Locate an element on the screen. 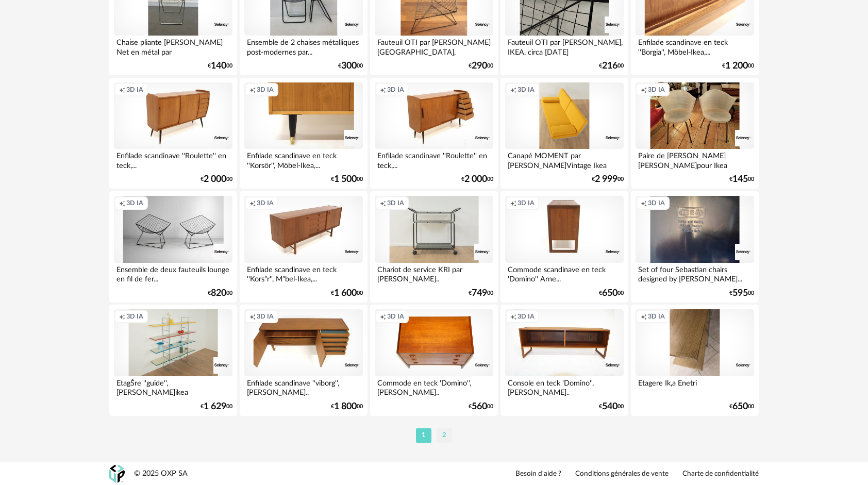  a: Creation icon 3D IA Commode scandinave en teck 'Domino'' Arne... €65000 is located at coordinates (564, 247).